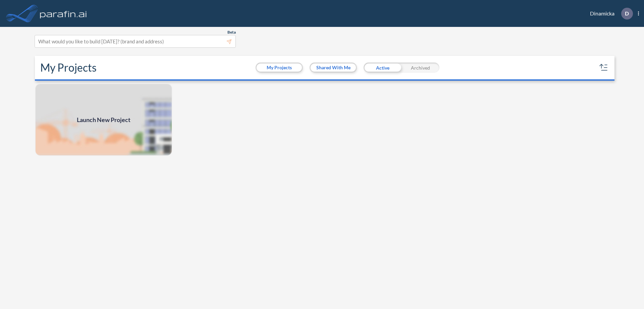 Image resolution: width=644 pixels, height=309 pixels. What do you see at coordinates (279, 68) in the screenshot?
I see `button: My Projects` at bounding box center [279, 68].